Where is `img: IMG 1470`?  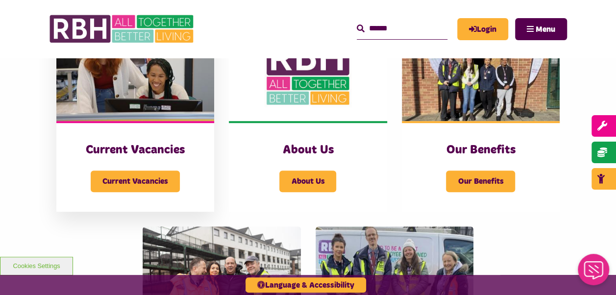 img: IMG 1470 is located at coordinates (135, 71).